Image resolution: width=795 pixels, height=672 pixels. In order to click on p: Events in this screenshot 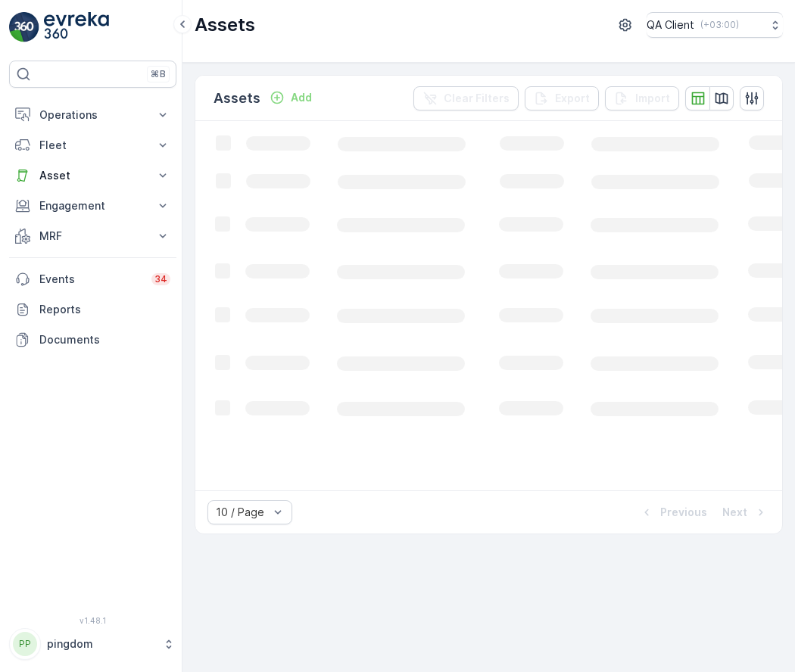, I will do `click(91, 280)`.